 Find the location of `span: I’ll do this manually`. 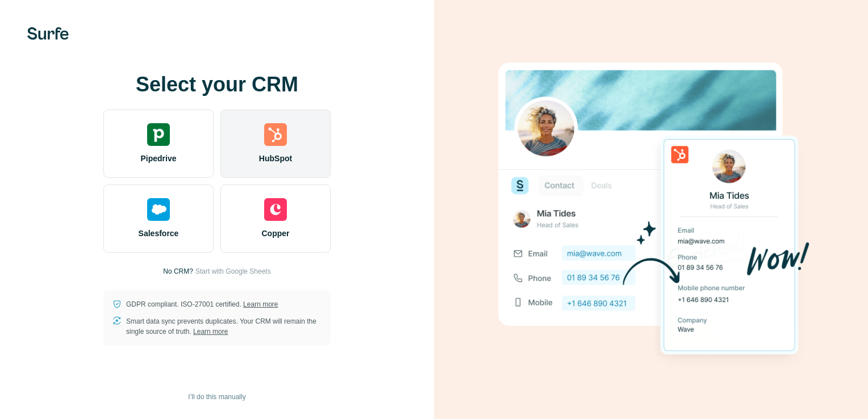

span: I’ll do this manually is located at coordinates (216, 397).